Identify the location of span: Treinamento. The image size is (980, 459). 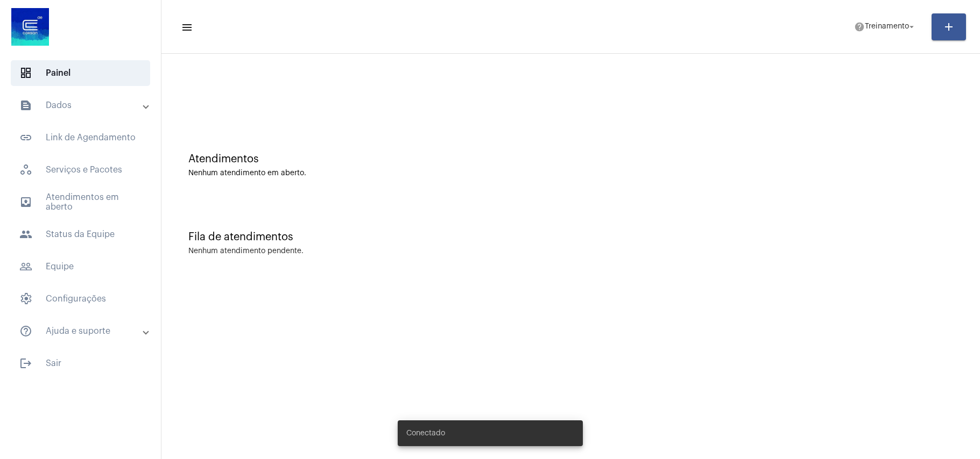
(886, 27).